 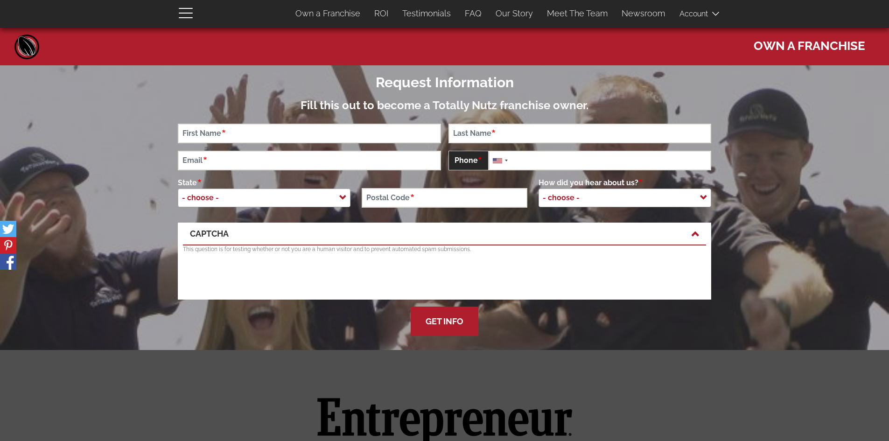 What do you see at coordinates (444, 234) in the screenshot?
I see `a: CAPTCHA` at bounding box center [444, 234].